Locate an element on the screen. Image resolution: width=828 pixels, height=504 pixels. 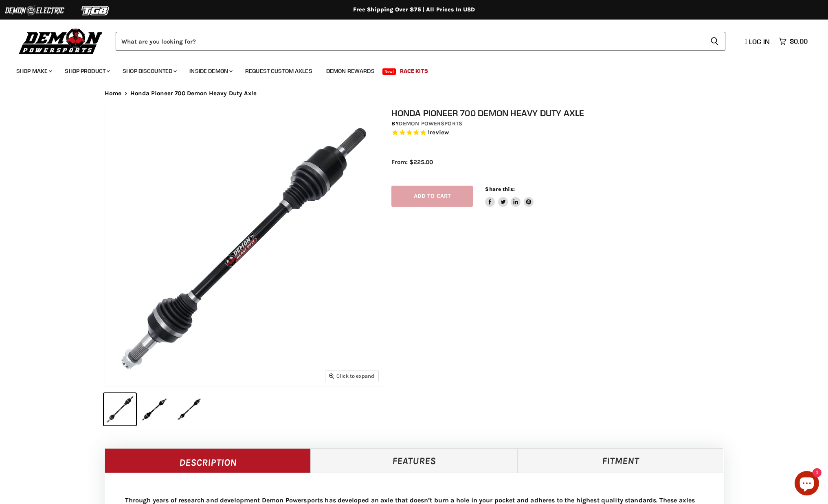
span: Log in is located at coordinates (759, 41).